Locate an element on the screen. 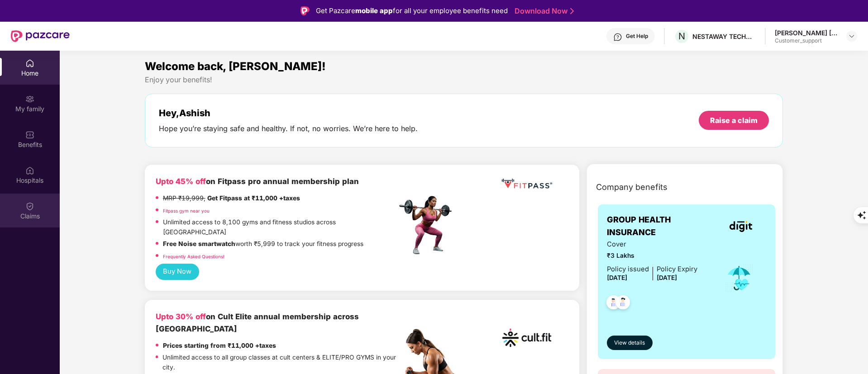 This screenshot has width=868, height=374. b: Upto 45% off is located at coordinates (181, 181).